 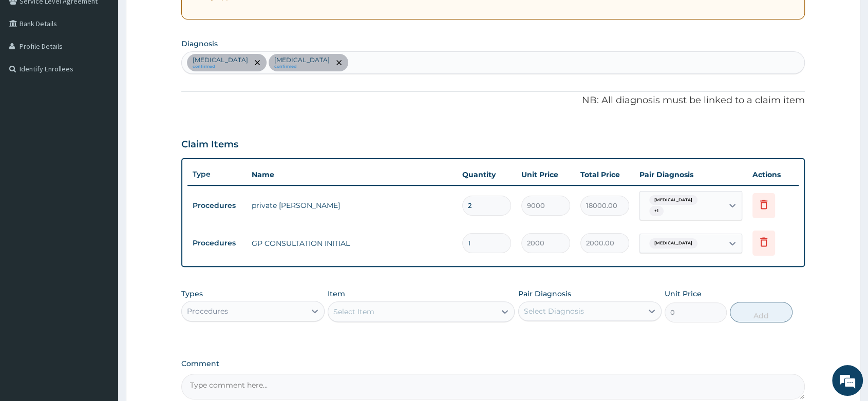 What do you see at coordinates (691, 175) in the screenshot?
I see `th: Pair Diagnosis` at bounding box center [691, 175].